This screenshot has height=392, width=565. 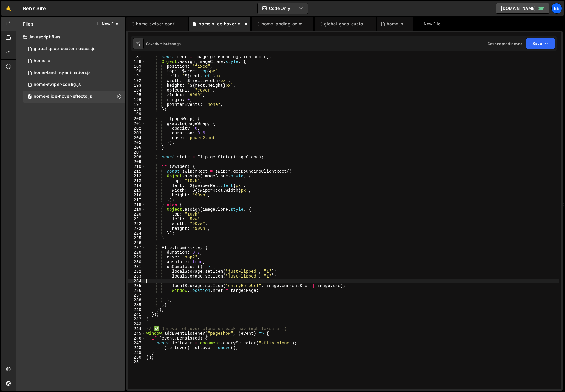 What do you see at coordinates (136, 343) in the screenshot?
I see `div: 247` at bounding box center [136, 343].